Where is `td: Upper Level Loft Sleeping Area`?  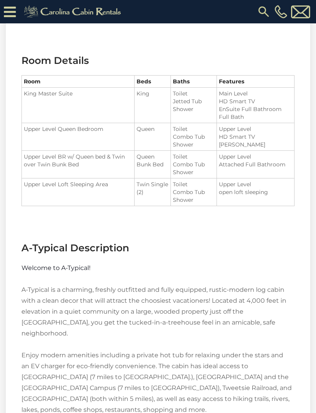 td: Upper Level Loft Sleeping Area is located at coordinates (78, 192).